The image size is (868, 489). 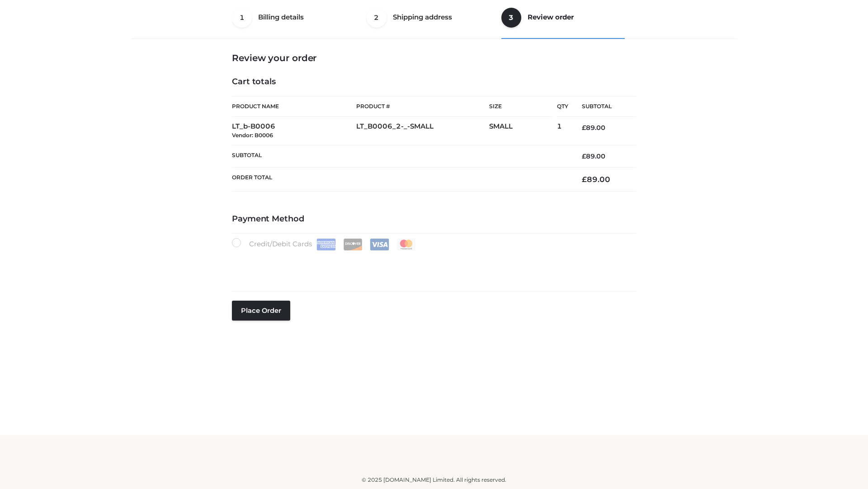 I want to click on img: Visa, so click(x=379, y=244).